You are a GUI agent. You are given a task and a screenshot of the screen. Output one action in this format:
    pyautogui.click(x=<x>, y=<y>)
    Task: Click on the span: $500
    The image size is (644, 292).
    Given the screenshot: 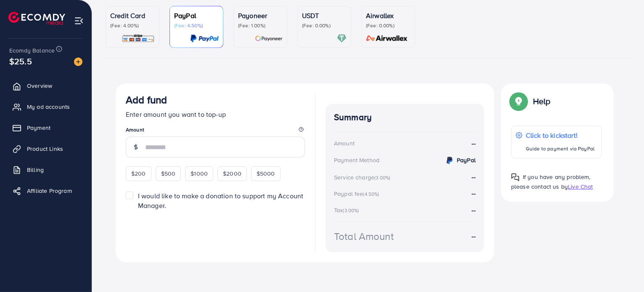 What is the action you would take?
    pyautogui.click(x=168, y=173)
    